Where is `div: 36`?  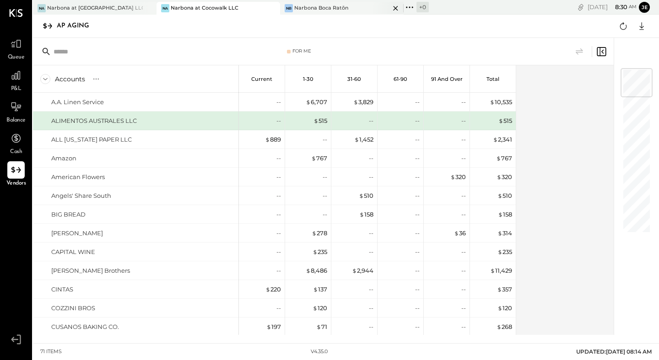 div: 36 is located at coordinates (460, 233).